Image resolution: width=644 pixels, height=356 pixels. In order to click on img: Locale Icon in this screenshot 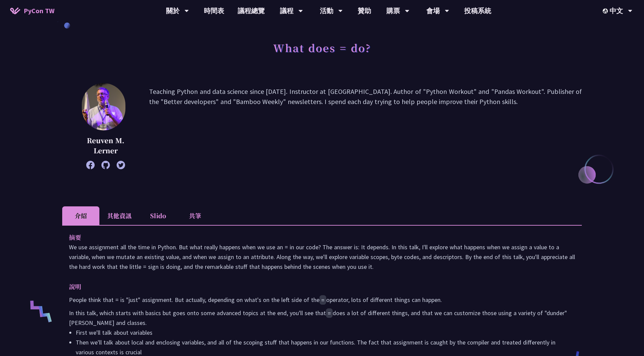, I will do `click(606, 11)`.